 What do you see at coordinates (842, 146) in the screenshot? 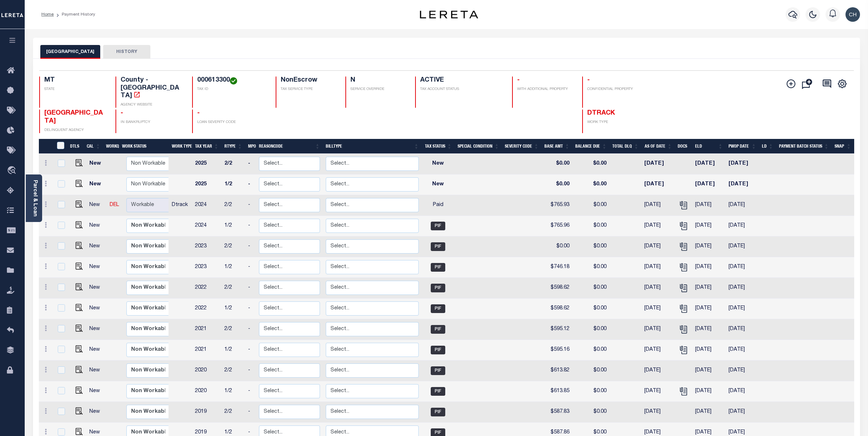
I see `th: SNAP: activate to sort column ascending` at bounding box center [842, 146].